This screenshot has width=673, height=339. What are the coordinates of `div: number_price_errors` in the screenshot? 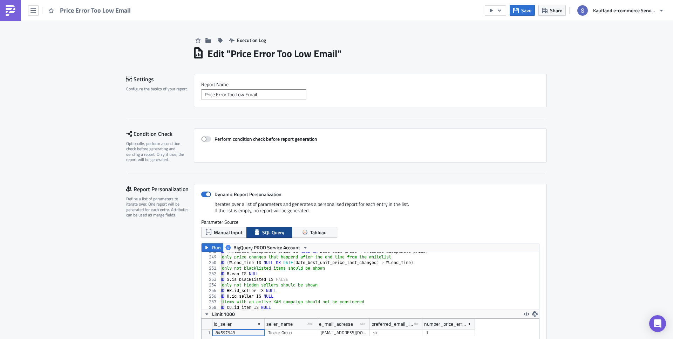 It's located at (445, 324).